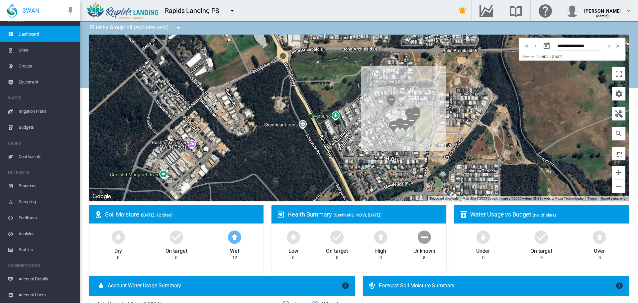  Describe the element at coordinates (536, 57) in the screenshot. I see `span: Sentinel-2 | NDVI` at that location.